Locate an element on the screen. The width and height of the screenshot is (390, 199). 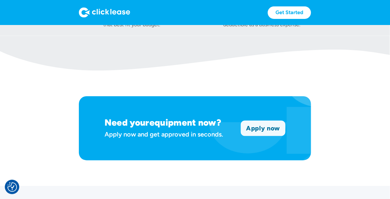
button: Consent Preferences is located at coordinates (12, 187).